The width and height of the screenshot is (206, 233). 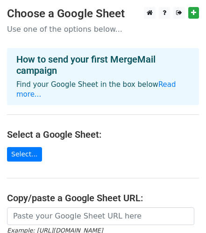 I want to click on input: Paste your Google Sheet URL here, so click(x=100, y=216).